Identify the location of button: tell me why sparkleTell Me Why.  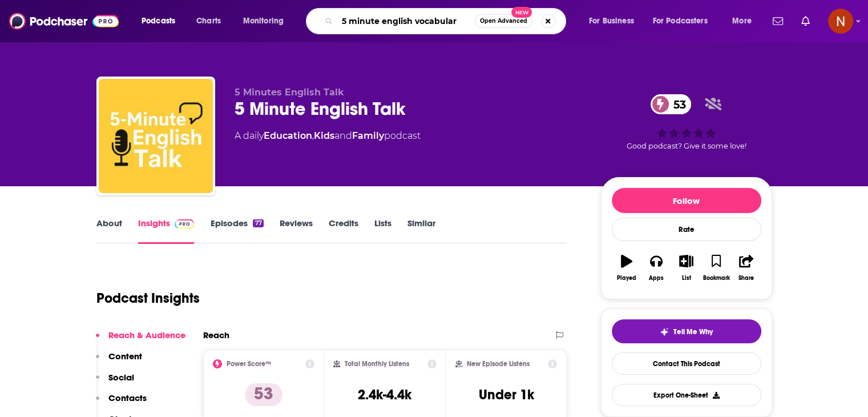
(686, 331).